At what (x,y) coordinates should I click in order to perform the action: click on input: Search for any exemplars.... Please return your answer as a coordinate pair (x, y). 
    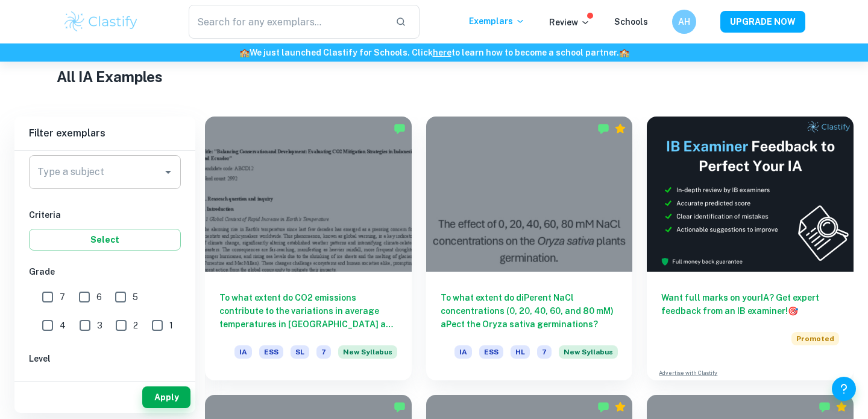
    Looking at the image, I should click on (287, 22).